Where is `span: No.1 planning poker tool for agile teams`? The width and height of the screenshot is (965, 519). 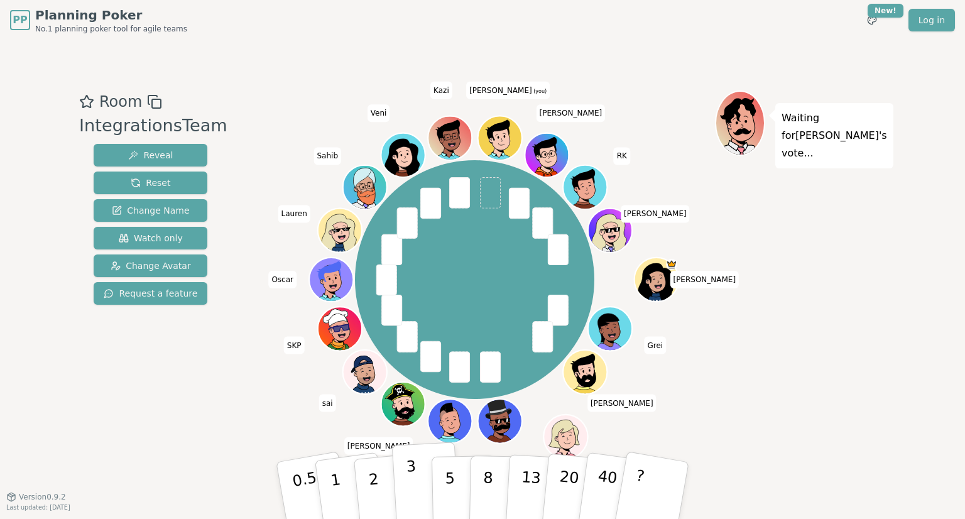 span: No.1 planning poker tool for agile teams is located at coordinates (111, 29).